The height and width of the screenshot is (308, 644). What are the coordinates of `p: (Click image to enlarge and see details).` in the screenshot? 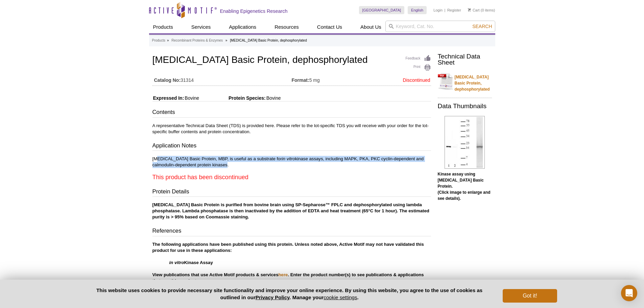 It's located at (465, 186).